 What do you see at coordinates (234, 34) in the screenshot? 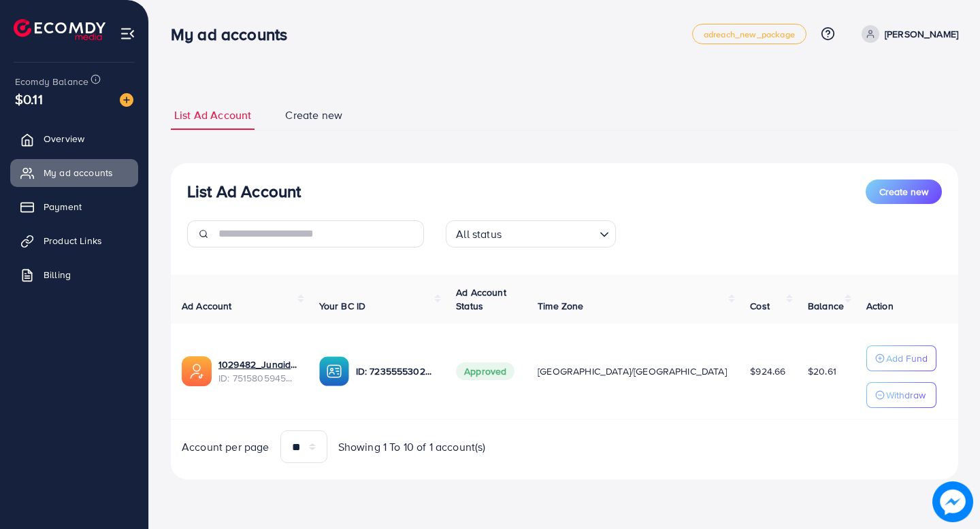
I see `h3: My ad accounts` at bounding box center [234, 34].